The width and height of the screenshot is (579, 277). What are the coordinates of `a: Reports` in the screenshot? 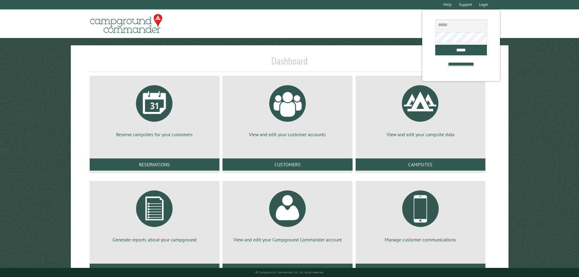 It's located at (154, 270).